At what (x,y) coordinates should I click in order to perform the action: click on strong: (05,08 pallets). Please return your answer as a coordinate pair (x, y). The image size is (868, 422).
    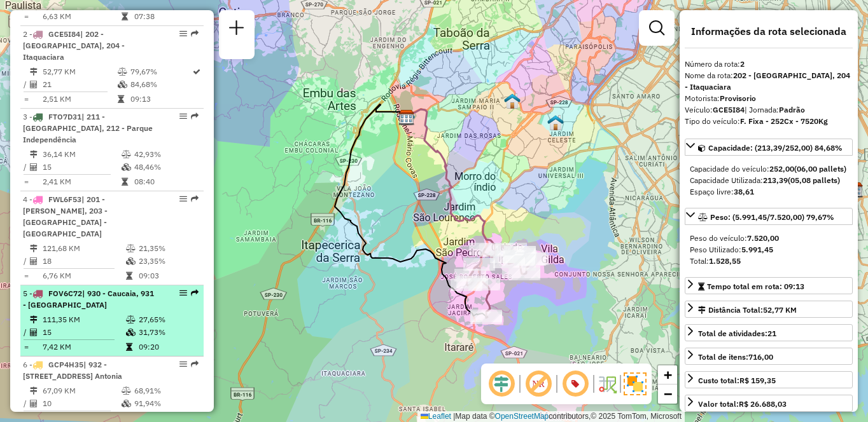
    Looking at the image, I should click on (814, 180).